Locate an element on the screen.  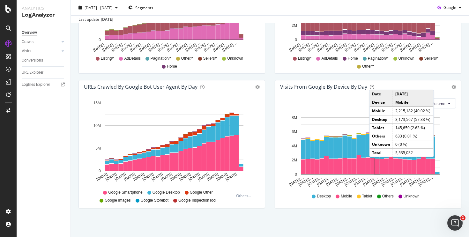
td: 2,215,182 (40.02 %) is located at coordinates (413, 111).